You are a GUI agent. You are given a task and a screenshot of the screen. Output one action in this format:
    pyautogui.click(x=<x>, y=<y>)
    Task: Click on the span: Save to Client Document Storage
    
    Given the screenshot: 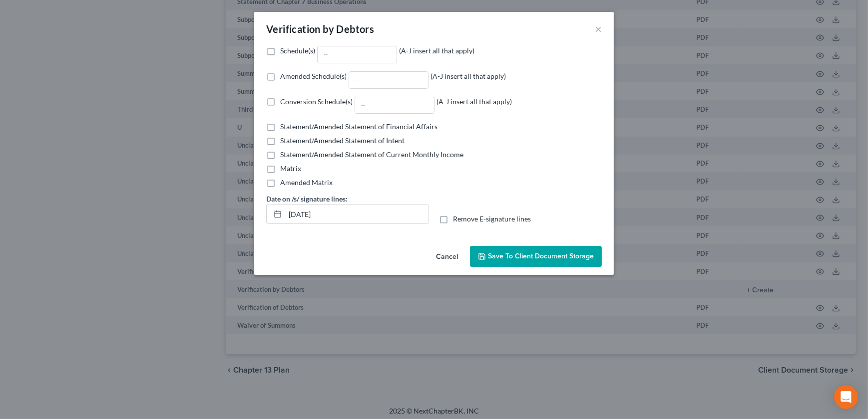 What is the action you would take?
    pyautogui.click(x=541, y=256)
    